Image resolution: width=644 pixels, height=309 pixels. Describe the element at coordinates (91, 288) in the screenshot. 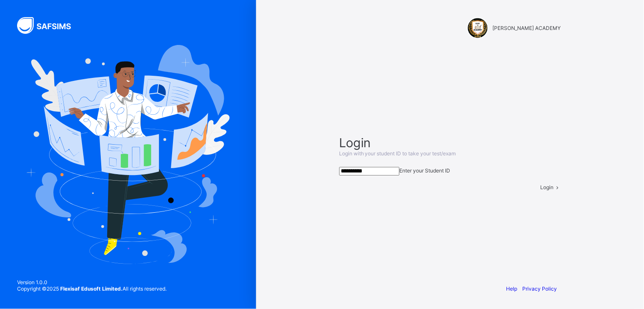

I see `strong: Flexisaf Edusoft Limited.` at that location.